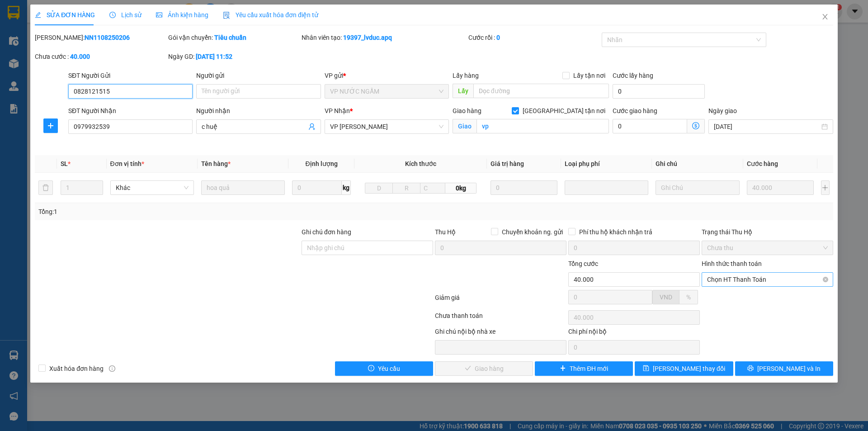 Image resolution: width=868 pixels, height=431 pixels. Describe the element at coordinates (826, 279) in the screenshot. I see `span: close-circle` at that location.